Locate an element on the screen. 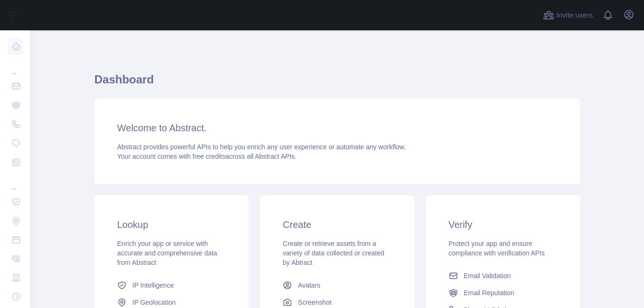 This screenshot has width=644, height=308. h3: Lookup is located at coordinates (171, 225).